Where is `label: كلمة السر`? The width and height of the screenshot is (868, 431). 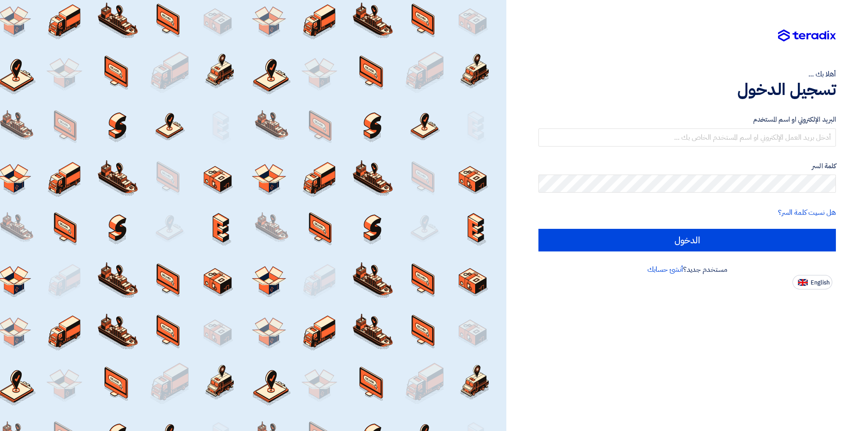
label: كلمة السر is located at coordinates (687, 166).